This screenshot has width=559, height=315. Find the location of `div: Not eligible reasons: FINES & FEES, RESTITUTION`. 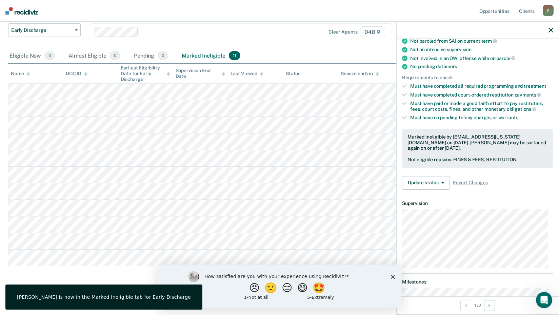

div: Not eligible reasons: FINES & FEES, RESTITUTION is located at coordinates (477, 160).